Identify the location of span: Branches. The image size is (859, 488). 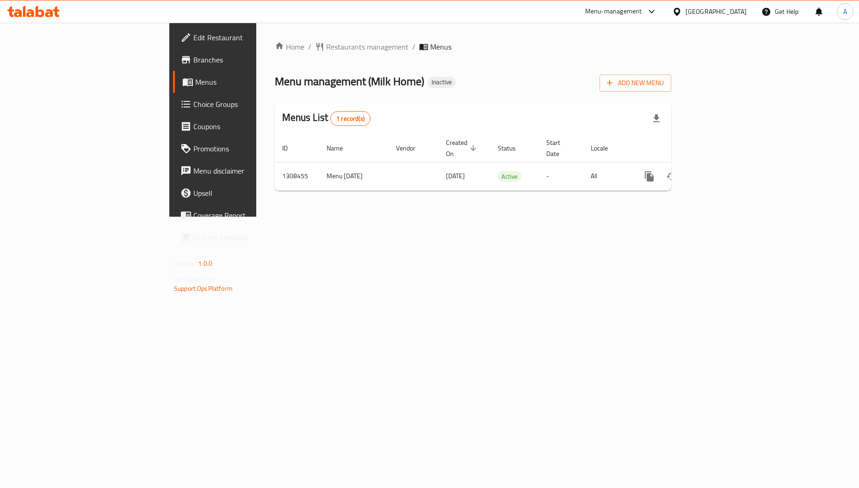
(249, 60).